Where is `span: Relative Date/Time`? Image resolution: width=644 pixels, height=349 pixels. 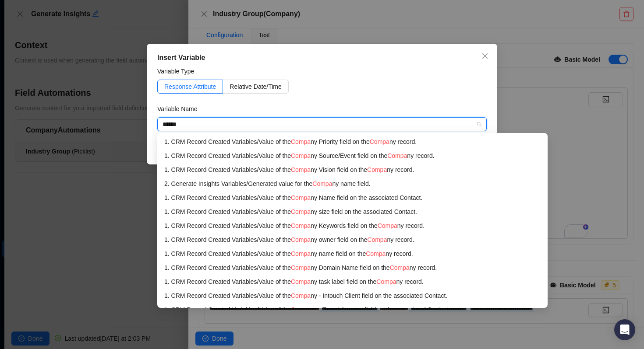
span: Relative Date/Time is located at coordinates (255, 87).